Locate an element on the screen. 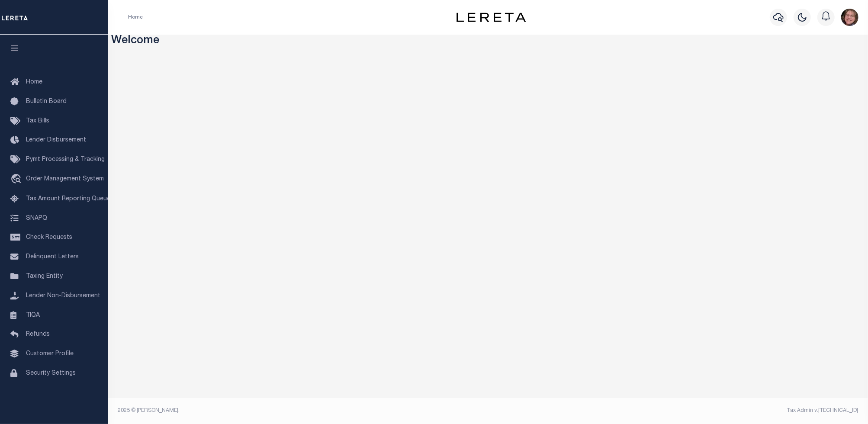  span: Security Settings is located at coordinates (50, 374).